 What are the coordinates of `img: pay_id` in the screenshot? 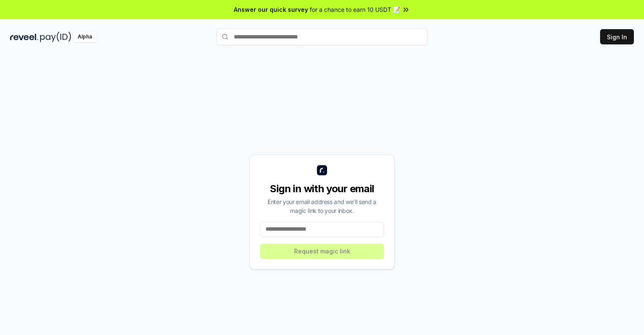 It's located at (56, 37).